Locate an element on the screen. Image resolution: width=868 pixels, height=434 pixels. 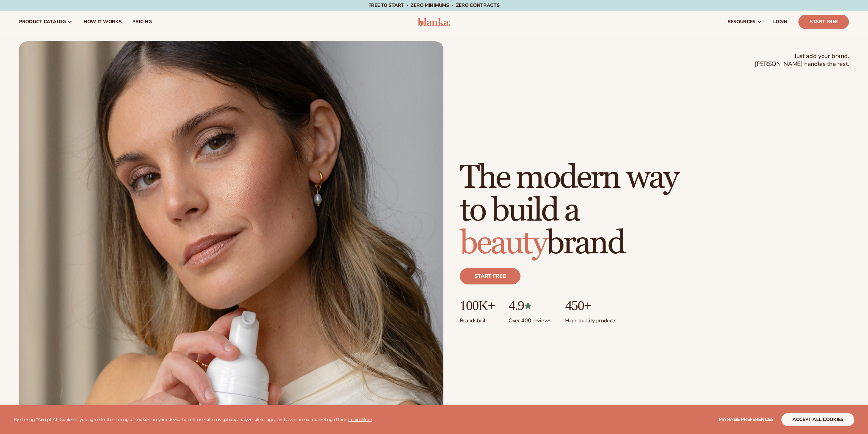
a: LOGIN is located at coordinates (780, 22).